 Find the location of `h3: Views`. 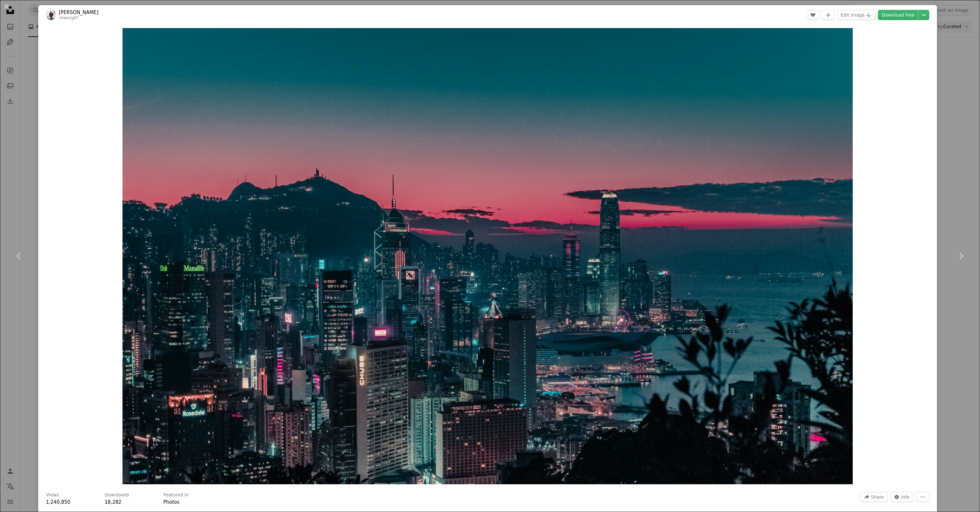

h3: Views is located at coordinates (53, 494).